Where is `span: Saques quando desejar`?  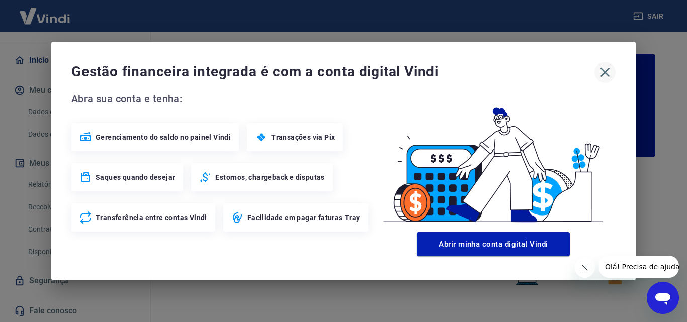 span: Saques quando desejar is located at coordinates (135, 177).